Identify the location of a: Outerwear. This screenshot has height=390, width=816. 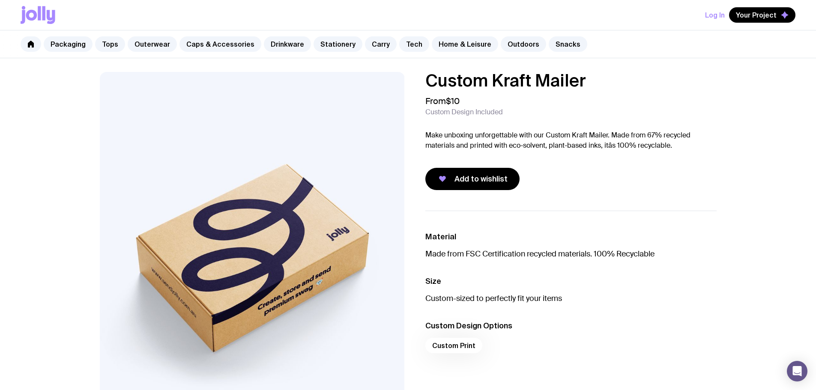
(152, 44).